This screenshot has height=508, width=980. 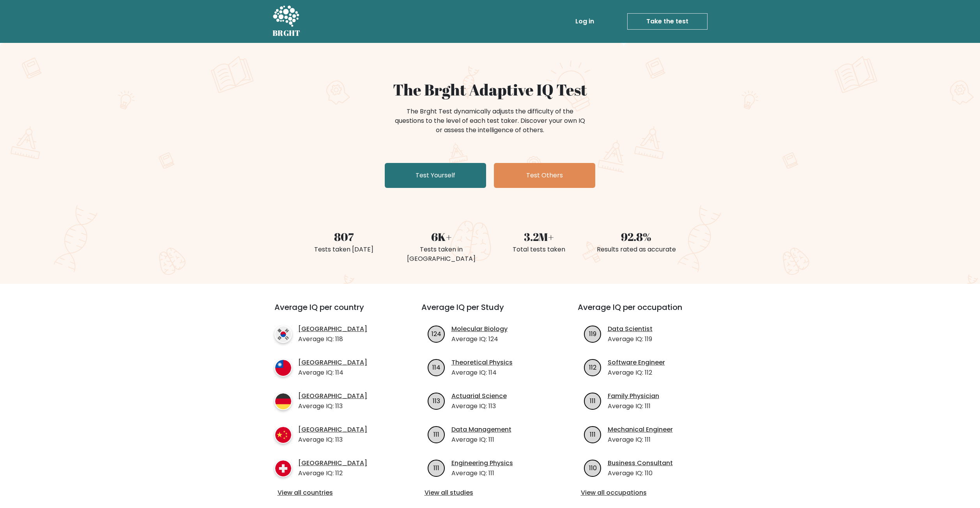 I want to click on text: 113, so click(x=436, y=401).